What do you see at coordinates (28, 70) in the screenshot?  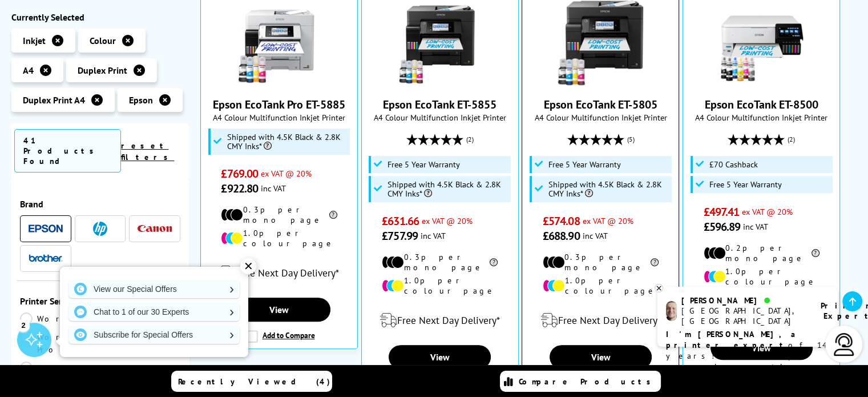 I see `span: A4` at bounding box center [28, 70].